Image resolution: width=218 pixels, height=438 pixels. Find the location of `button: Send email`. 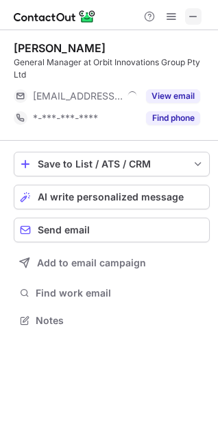

button: Send email is located at coordinates (112, 230).